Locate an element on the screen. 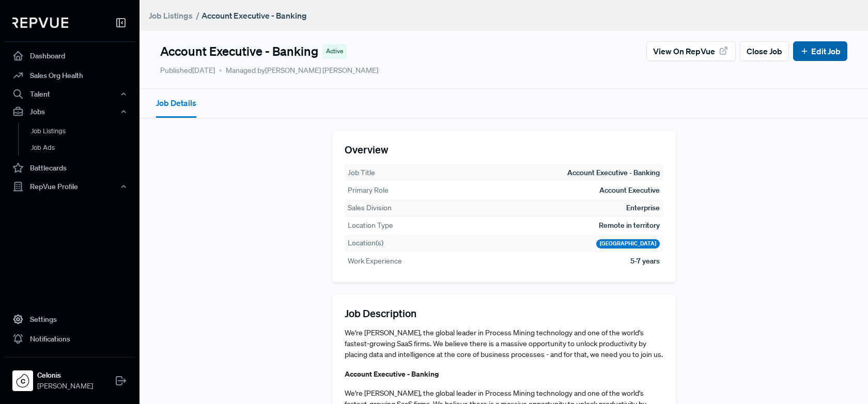 The image size is (868, 404). h5: Overview is located at coordinates (504, 150).